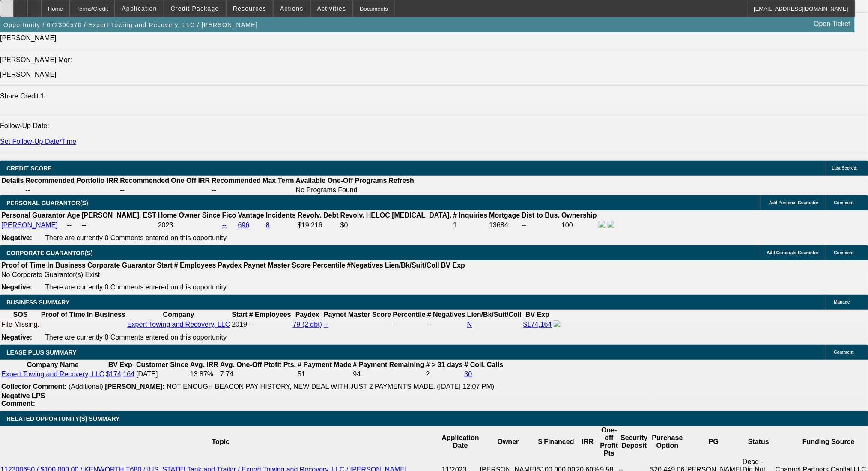  What do you see at coordinates (139, 9) in the screenshot?
I see `button: Application` at bounding box center [139, 9].